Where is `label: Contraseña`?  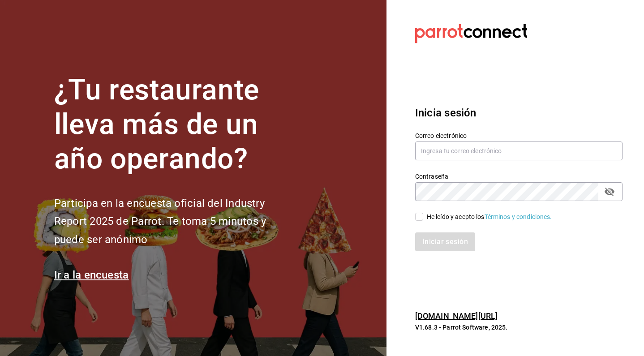
label: Contraseña is located at coordinates (518, 176).